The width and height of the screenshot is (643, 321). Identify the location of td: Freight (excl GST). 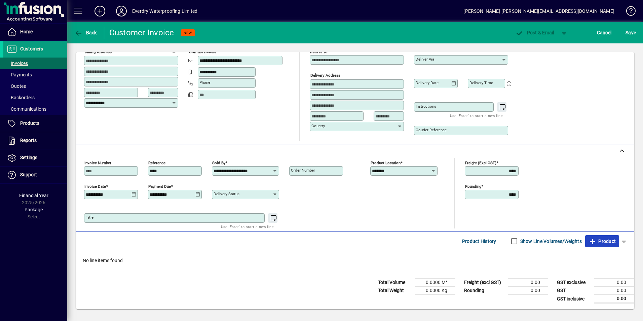
(484, 282).